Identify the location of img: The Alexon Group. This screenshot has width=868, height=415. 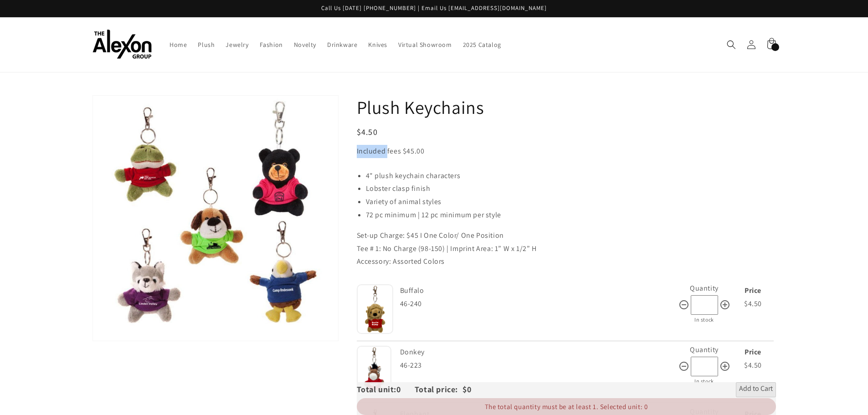
(122, 44).